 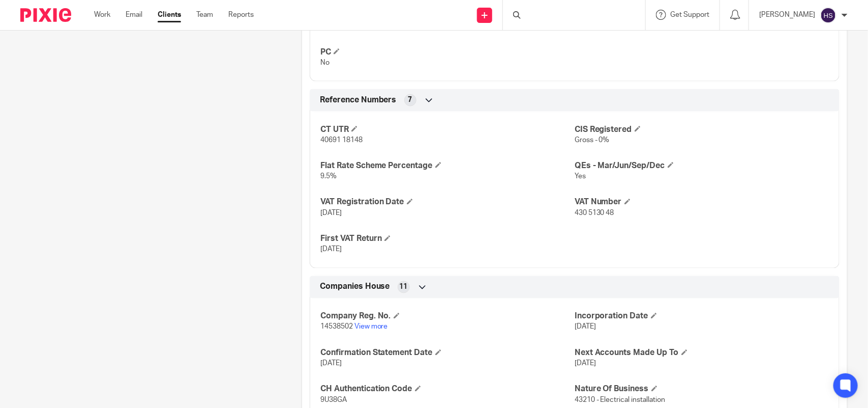 I want to click on span: 14538502, so click(x=337, y=327).